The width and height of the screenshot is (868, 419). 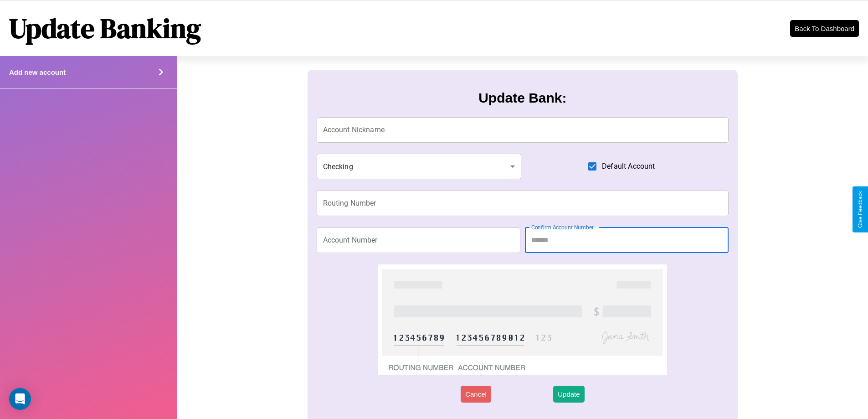 I want to click on h1: Update Banking, so click(x=104, y=29).